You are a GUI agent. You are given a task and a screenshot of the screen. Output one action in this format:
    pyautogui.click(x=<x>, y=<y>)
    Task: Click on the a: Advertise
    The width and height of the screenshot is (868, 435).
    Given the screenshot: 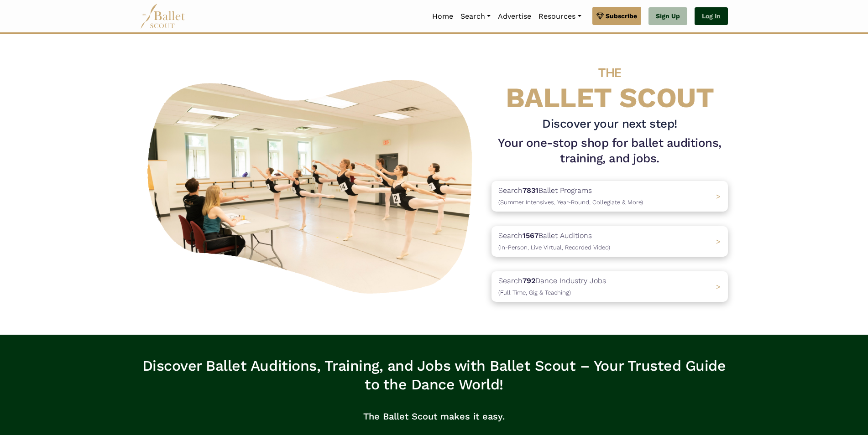 What is the action you would take?
    pyautogui.click(x=514, y=16)
    